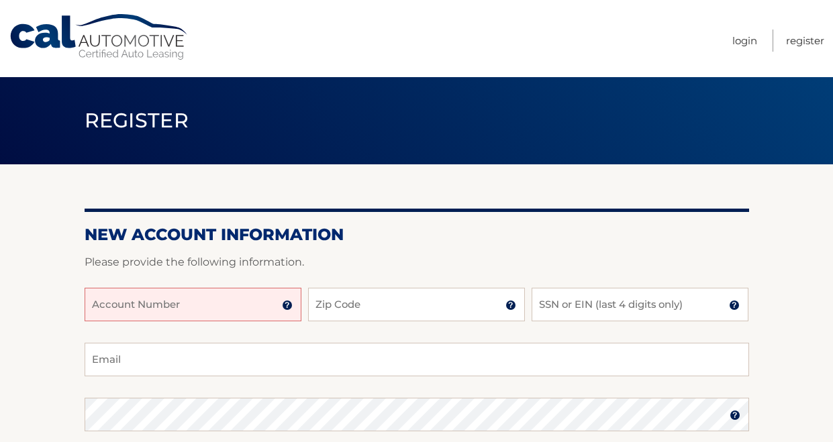  Describe the element at coordinates (744, 40) in the screenshot. I see `a: Login` at that location.